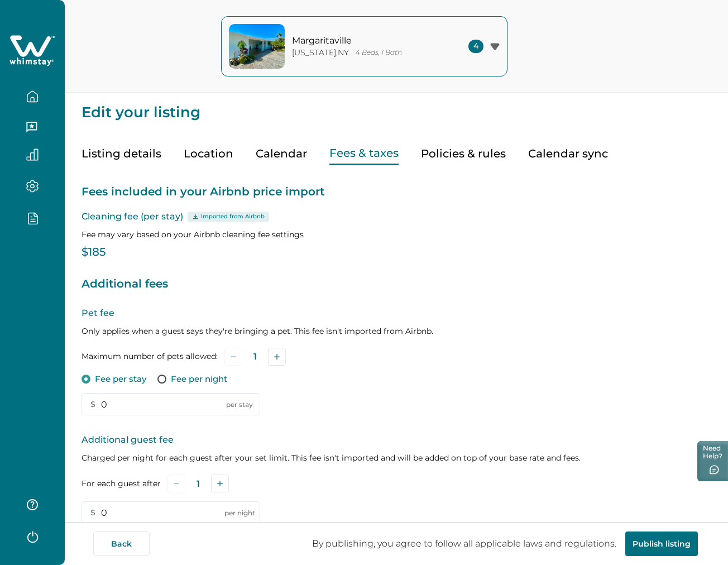 This screenshot has height=565, width=728. Describe the element at coordinates (476, 46) in the screenshot. I see `span: 4` at that location.